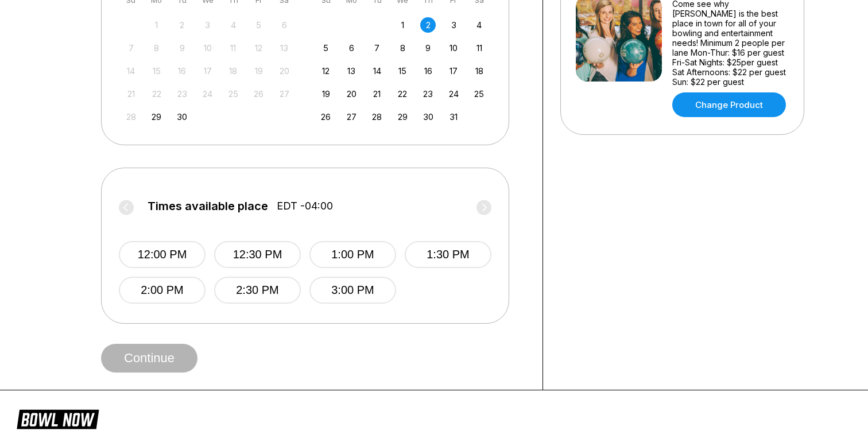  What do you see at coordinates (479, 71) in the screenshot?
I see `div: Choose Saturday, October 18th, 2025` at bounding box center [479, 71].